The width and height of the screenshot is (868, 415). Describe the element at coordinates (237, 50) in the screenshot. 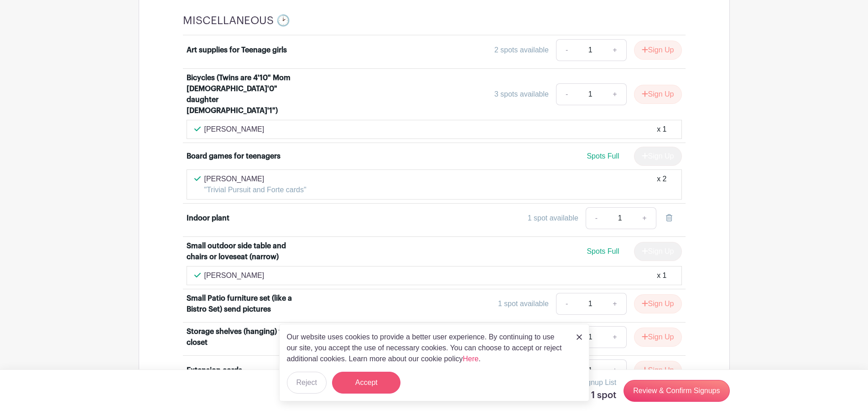

I see `div: Art supplies for Teenage girls` at that location.